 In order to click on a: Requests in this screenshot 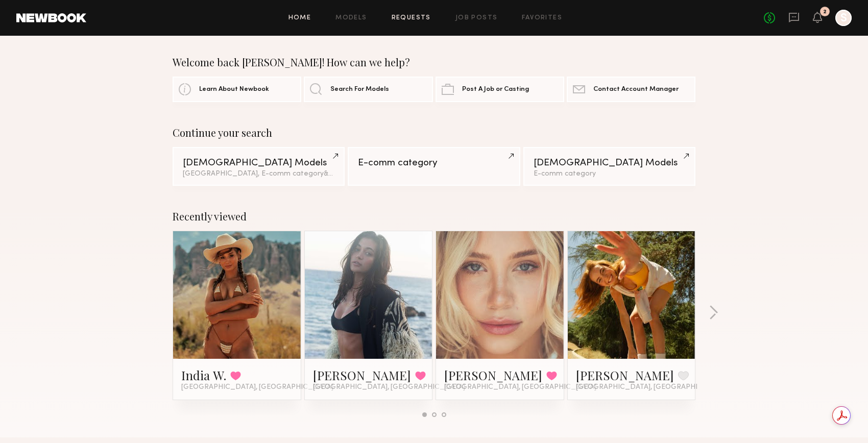, I will do `click(411, 18)`.